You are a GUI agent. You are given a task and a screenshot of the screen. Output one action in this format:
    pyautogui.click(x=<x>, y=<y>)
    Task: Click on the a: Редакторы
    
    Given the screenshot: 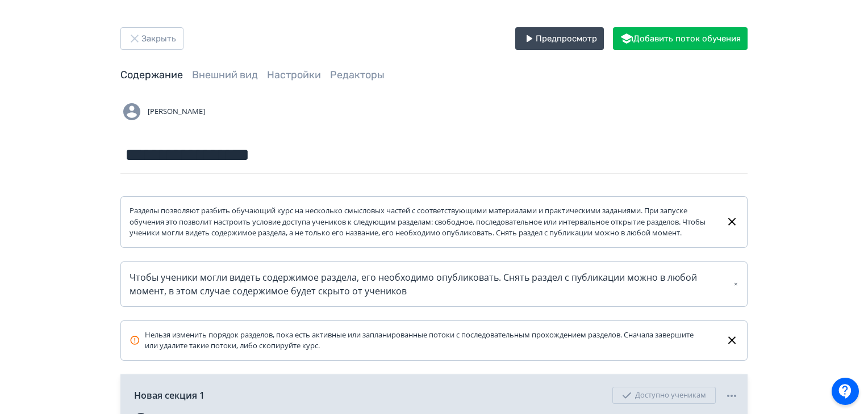 What is the action you would take?
    pyautogui.click(x=358, y=75)
    